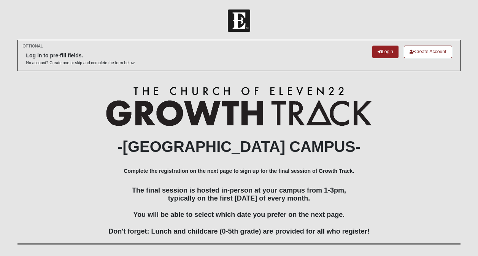 Image resolution: width=478 pixels, height=256 pixels. Describe the element at coordinates (239, 231) in the screenshot. I see `span: Don't forget: Lunch and childcare (0-5th grade) are provided for all who register!` at that location.